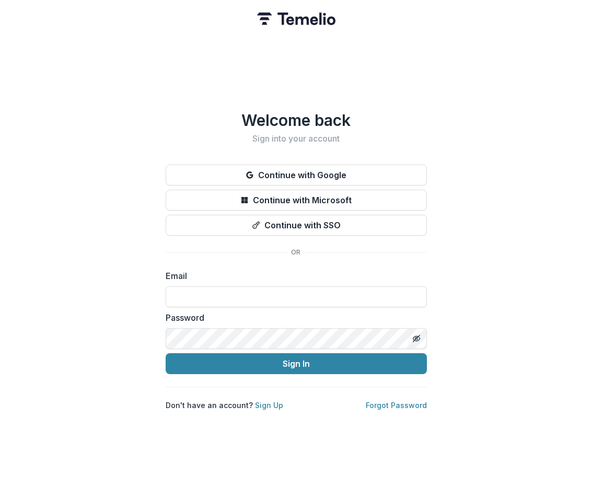  I want to click on img: Temelio, so click(296, 19).